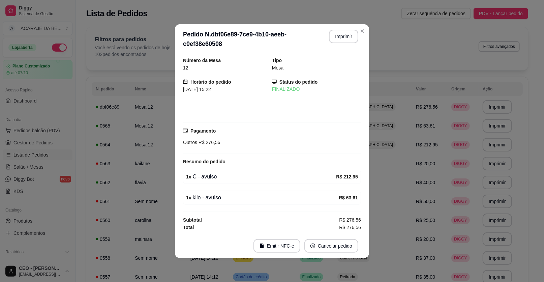 Image resolution: width=544 pixels, height=282 pixels. Describe the element at coordinates (186, 68) in the screenshot. I see `span: 12` at that location.